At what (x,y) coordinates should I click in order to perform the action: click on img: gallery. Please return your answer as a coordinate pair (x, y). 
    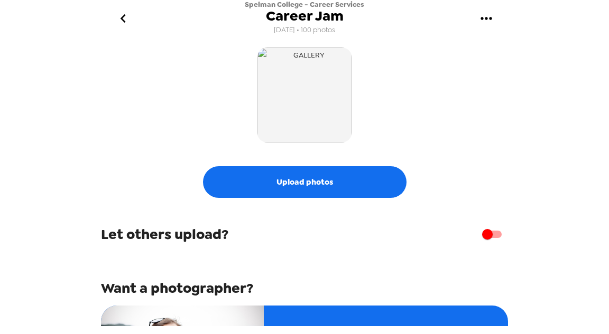
    Looking at the image, I should click on (304, 95).